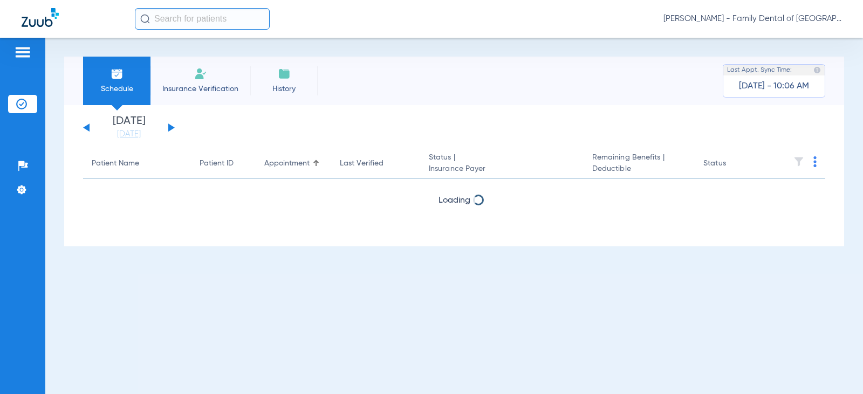 The width and height of the screenshot is (863, 394). What do you see at coordinates (731, 164) in the screenshot?
I see `th: Status` at bounding box center [731, 164].